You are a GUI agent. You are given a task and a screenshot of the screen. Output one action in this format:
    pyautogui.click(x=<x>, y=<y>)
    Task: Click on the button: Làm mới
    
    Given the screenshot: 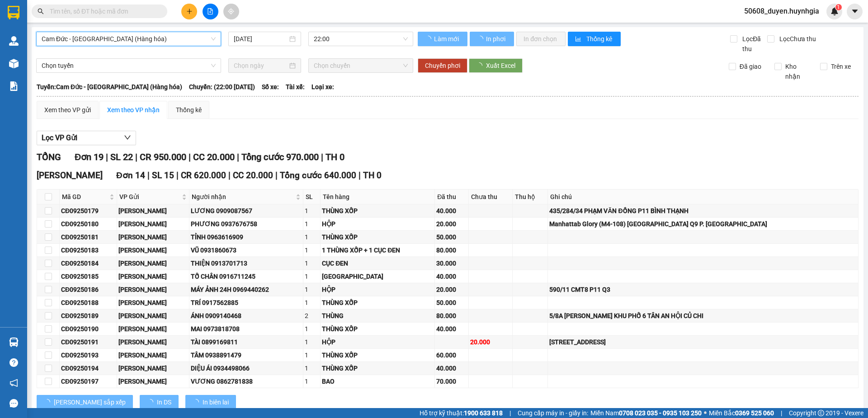 What is the action you would take?
    pyautogui.click(x=443, y=39)
    